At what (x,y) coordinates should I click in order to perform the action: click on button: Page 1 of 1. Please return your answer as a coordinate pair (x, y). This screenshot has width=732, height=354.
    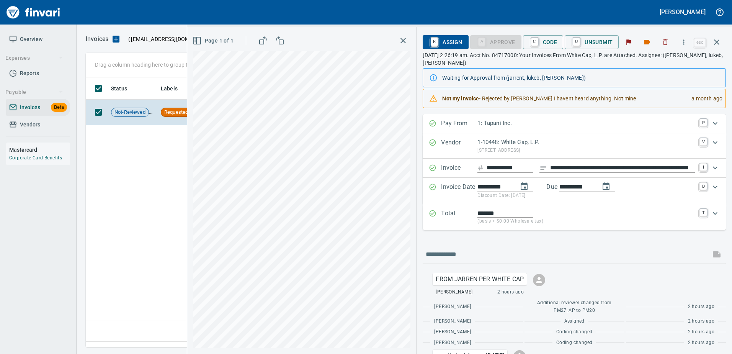
    Looking at the image, I should click on (214, 41).